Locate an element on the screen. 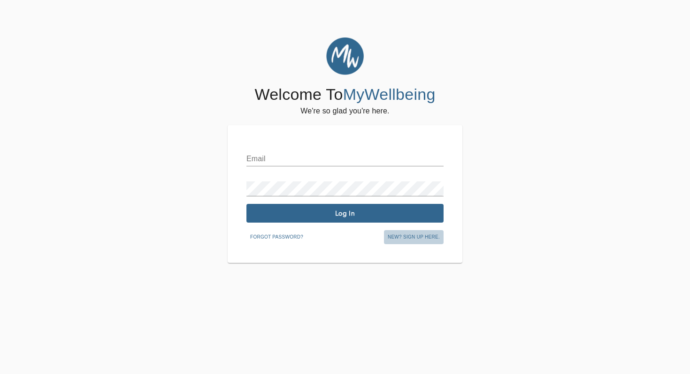  h6: We're so glad you're here. is located at coordinates (344, 111).